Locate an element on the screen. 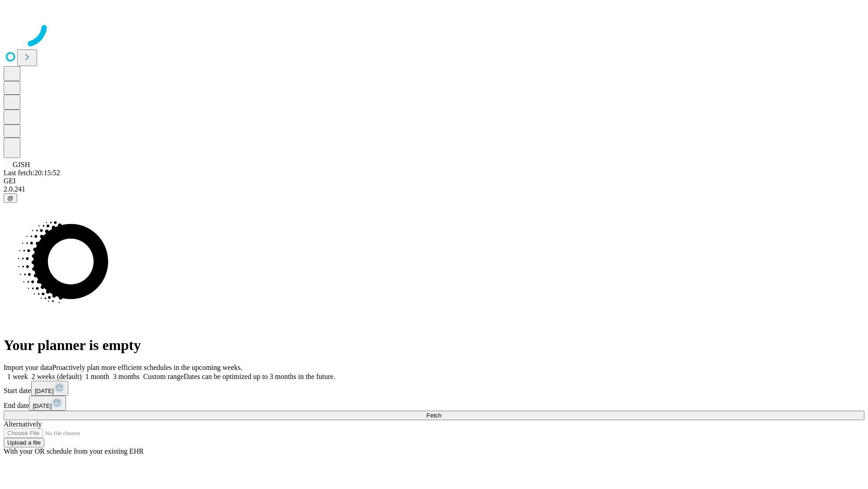  span: 1 week is located at coordinates (17, 376).